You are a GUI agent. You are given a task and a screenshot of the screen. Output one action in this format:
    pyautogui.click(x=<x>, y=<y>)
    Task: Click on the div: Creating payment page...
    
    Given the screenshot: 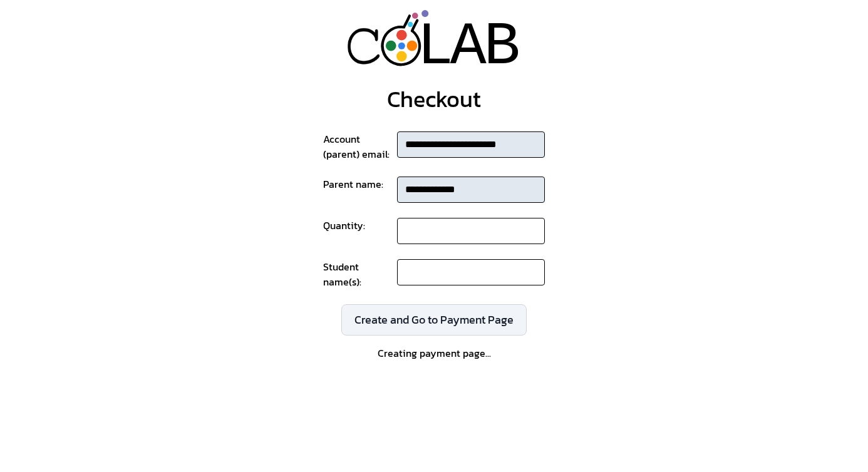 What is the action you would take?
    pyautogui.click(x=434, y=353)
    